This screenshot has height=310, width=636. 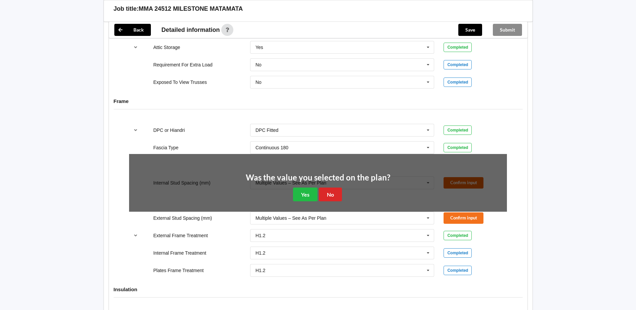 I want to click on label: Exposed To View Trusses, so click(x=180, y=82).